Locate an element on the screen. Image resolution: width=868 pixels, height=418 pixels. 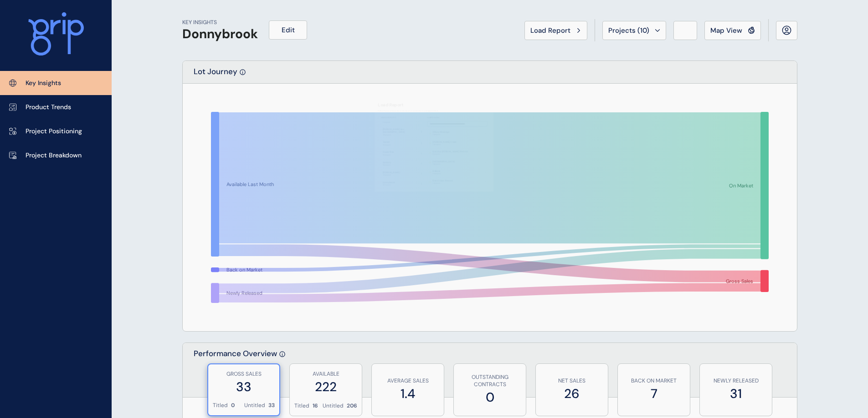
label: 0 is located at coordinates (490, 398).